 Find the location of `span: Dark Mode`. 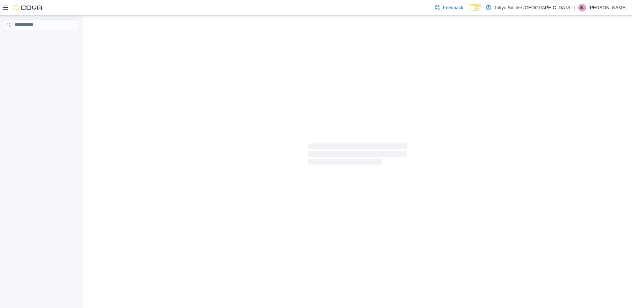

span: Dark Mode is located at coordinates (469, 11).